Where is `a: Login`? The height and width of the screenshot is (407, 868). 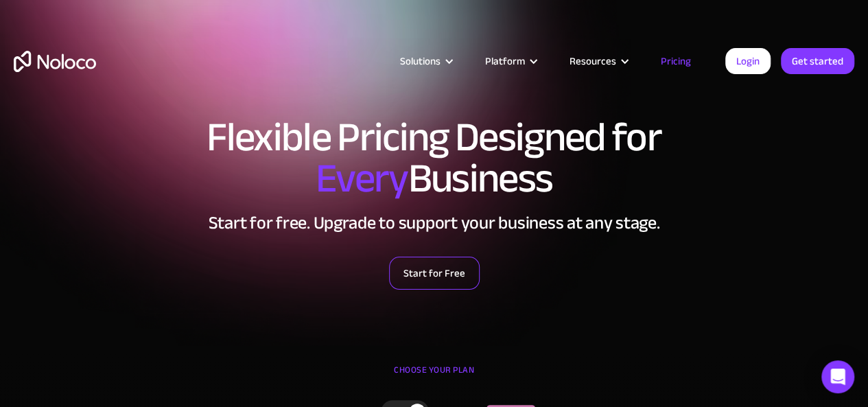 a: Login is located at coordinates (747, 61).